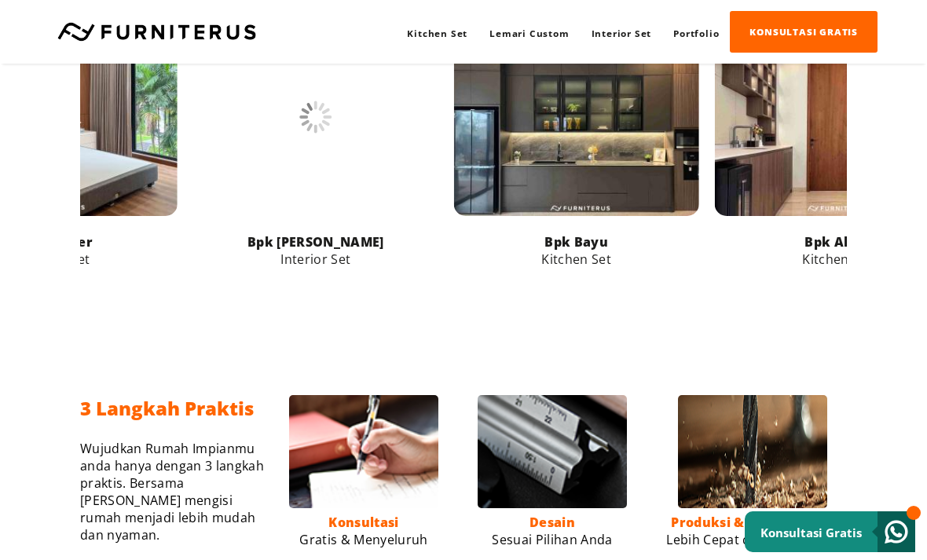  I want to click on p: Sesuai Pilihan Anda, so click(552, 539).